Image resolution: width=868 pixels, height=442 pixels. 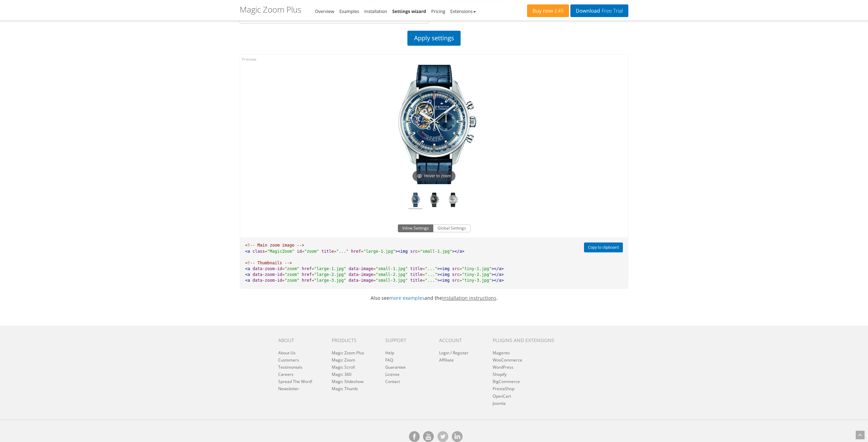 What do you see at coordinates (436, 251) in the screenshot?
I see `span: "small-1.jpg"` at bounding box center [436, 251].